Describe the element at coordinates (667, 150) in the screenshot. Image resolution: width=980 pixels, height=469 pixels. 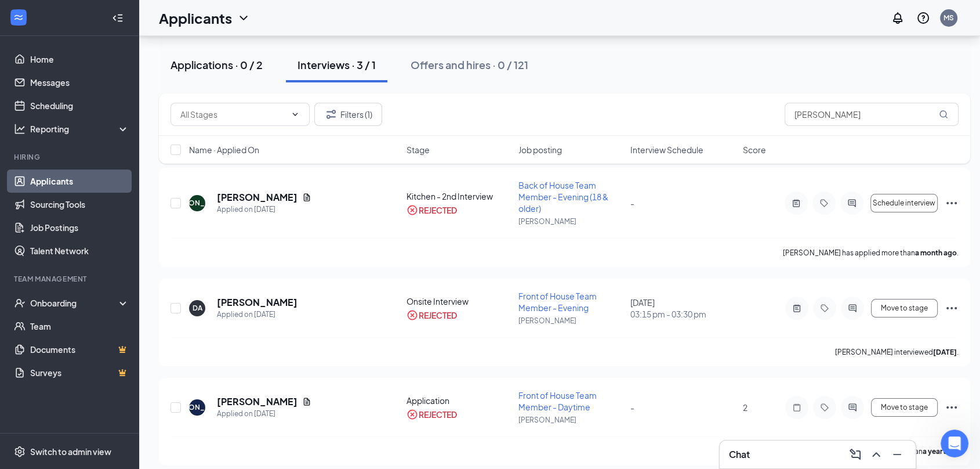
I see `span: Interview Schedule` at that location.